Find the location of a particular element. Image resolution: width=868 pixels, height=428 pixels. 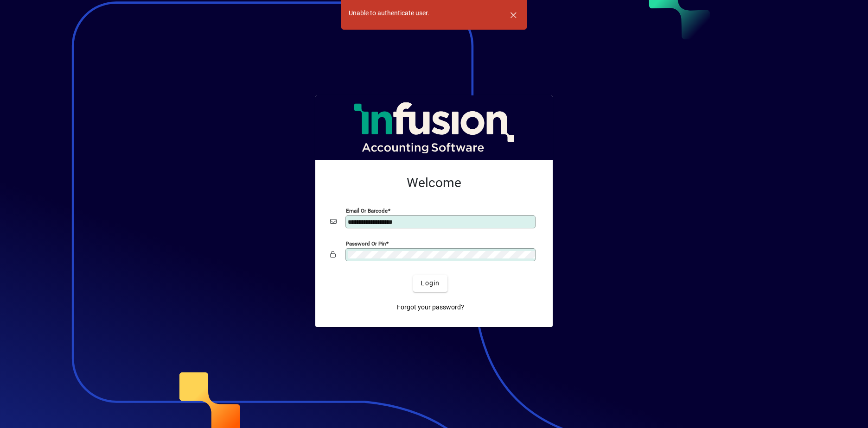

button: Dismiss is located at coordinates (514, 14).